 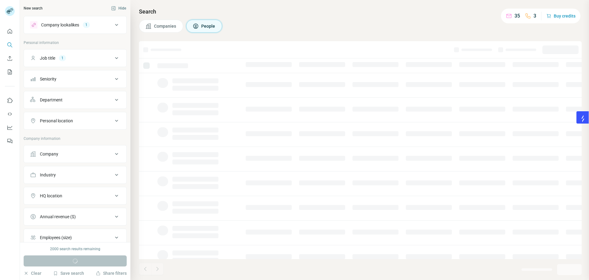 What do you see at coordinates (10, 45) in the screenshot?
I see `button: Search` at bounding box center [10, 45].